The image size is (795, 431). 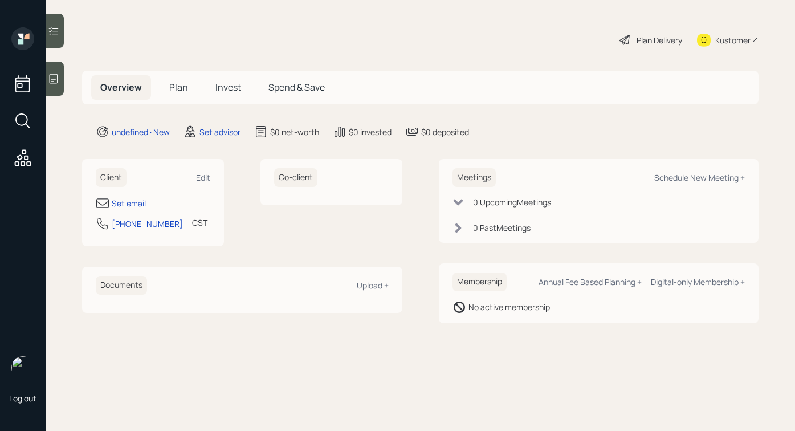 I want to click on h6: Membership, so click(x=479, y=282).